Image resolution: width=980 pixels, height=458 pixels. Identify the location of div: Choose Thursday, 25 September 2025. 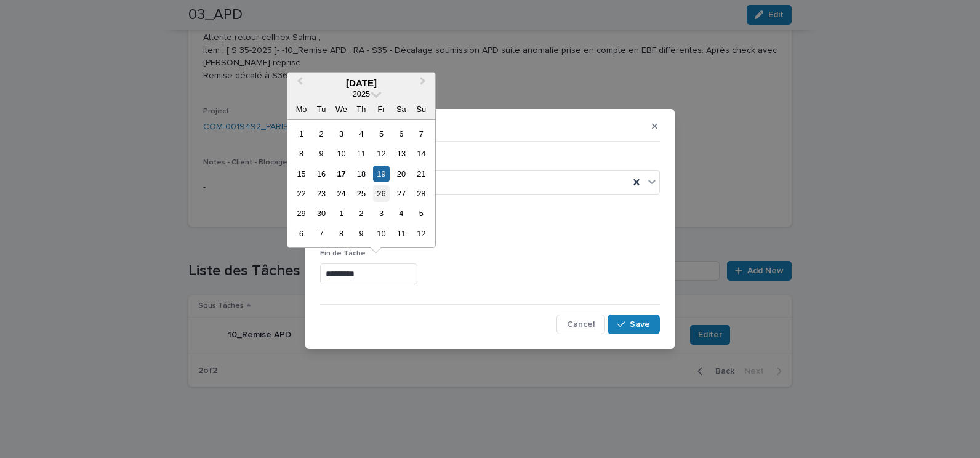
(361, 193).